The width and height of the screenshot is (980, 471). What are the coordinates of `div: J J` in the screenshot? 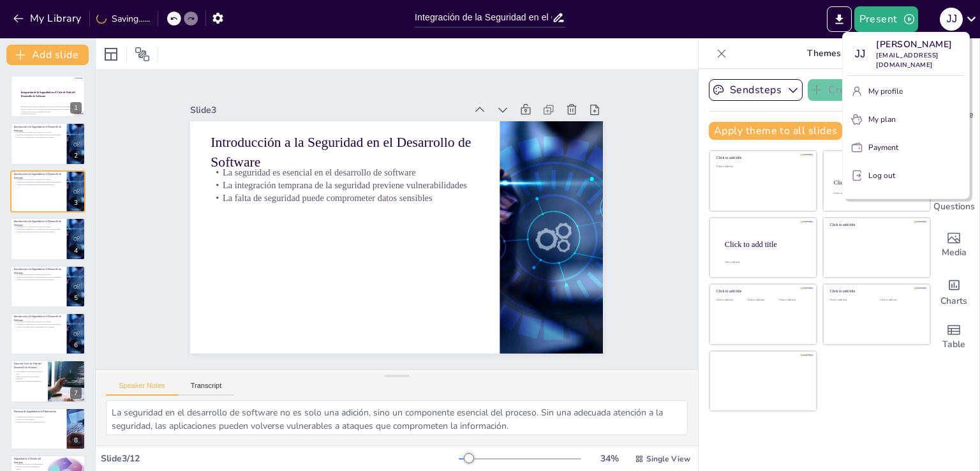 It's located at (860, 54).